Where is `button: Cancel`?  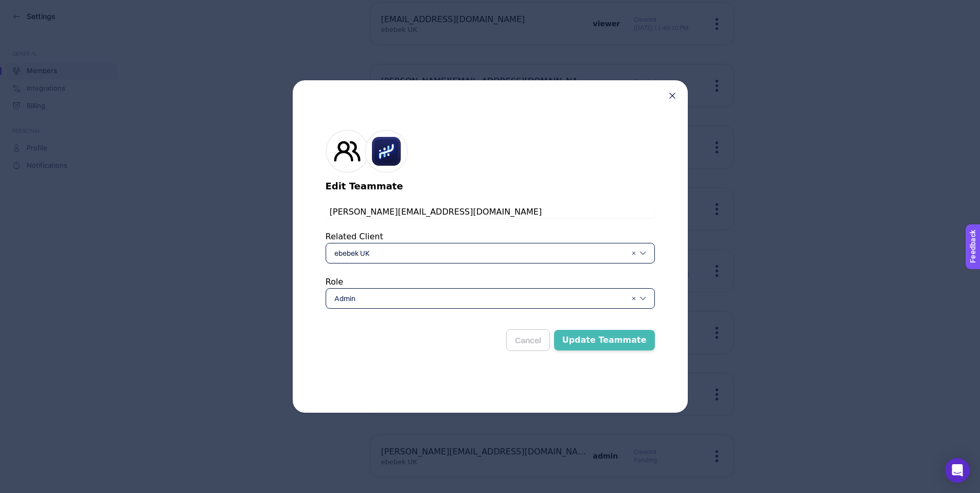
button: Cancel is located at coordinates (528, 340).